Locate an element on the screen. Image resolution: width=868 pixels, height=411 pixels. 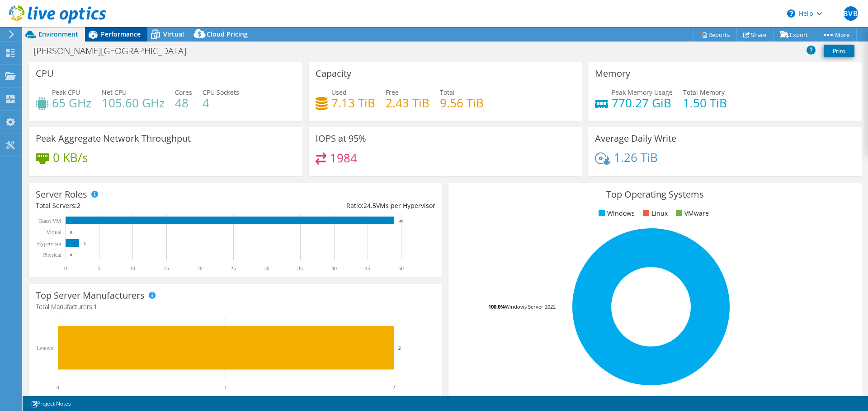
h3: Average Daily Write is located at coordinates (636, 139).